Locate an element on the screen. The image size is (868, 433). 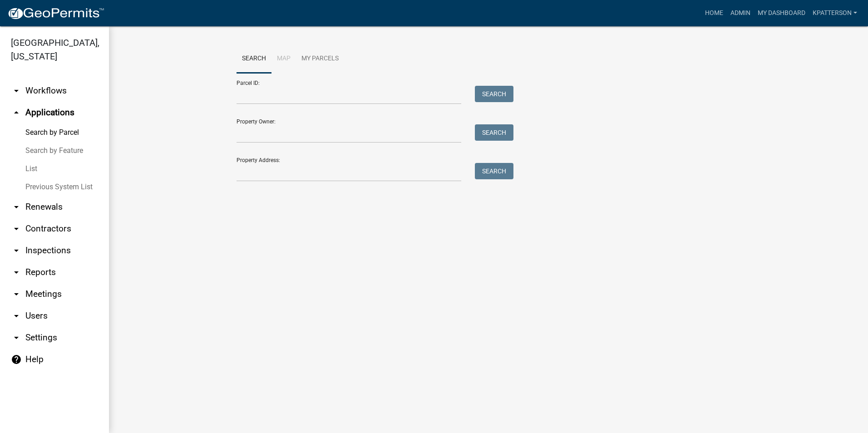
a: KPATTERSON is located at coordinates (835, 13).